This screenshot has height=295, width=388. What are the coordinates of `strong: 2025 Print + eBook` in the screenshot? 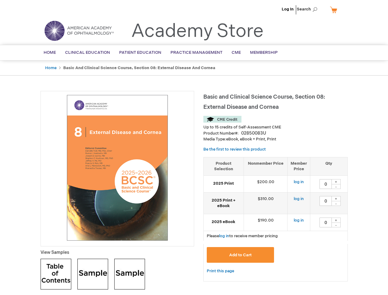 It's located at (224, 203).